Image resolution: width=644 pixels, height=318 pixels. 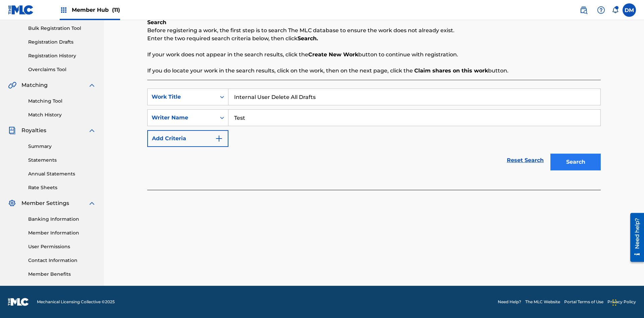 What do you see at coordinates (576, 162) in the screenshot?
I see `button: Search` at bounding box center [576, 162].